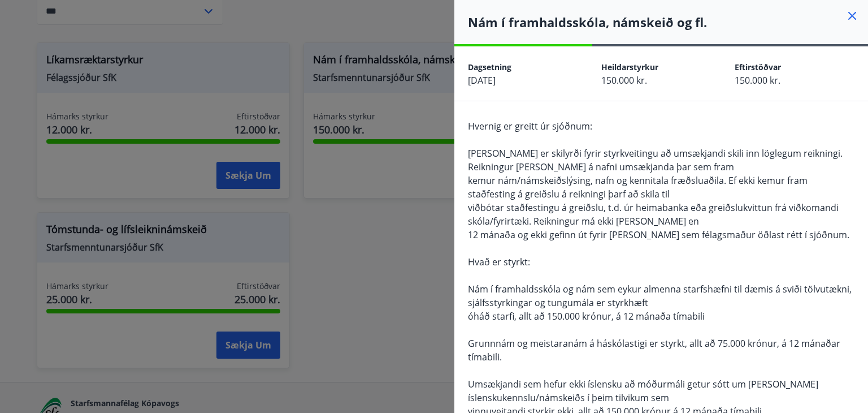  Describe the element at coordinates (489, 67) in the screenshot. I see `span: Dagsetning` at that location.